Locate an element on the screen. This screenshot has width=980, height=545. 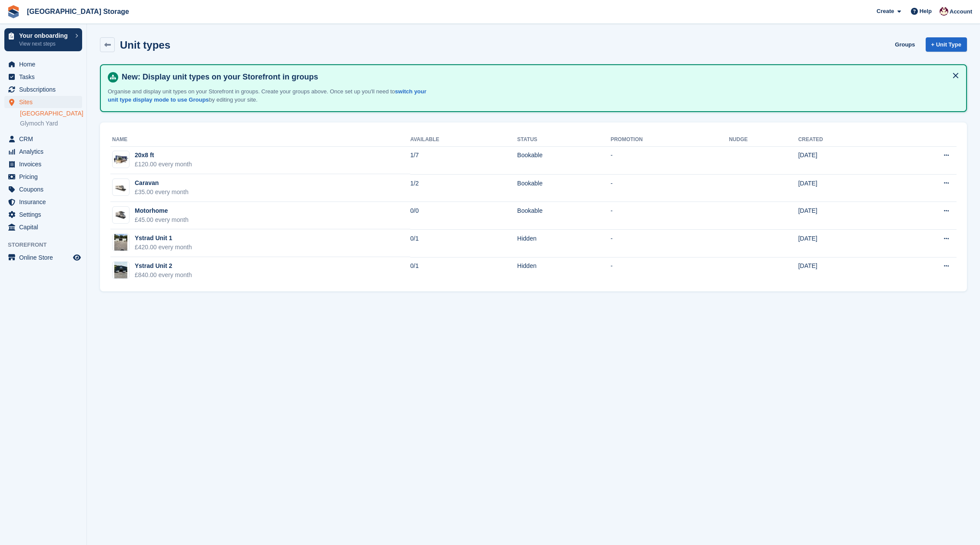
p: Organise and display unit types on your Storefront in groups. Create your groups above. Once set ... is located at coordinates (271, 96).